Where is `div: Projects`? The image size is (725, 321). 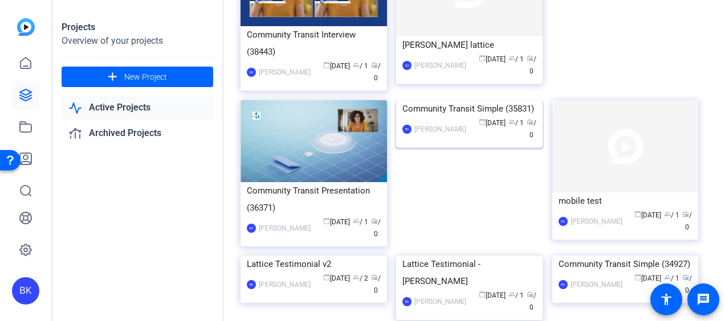 div: Projects is located at coordinates (137, 27).